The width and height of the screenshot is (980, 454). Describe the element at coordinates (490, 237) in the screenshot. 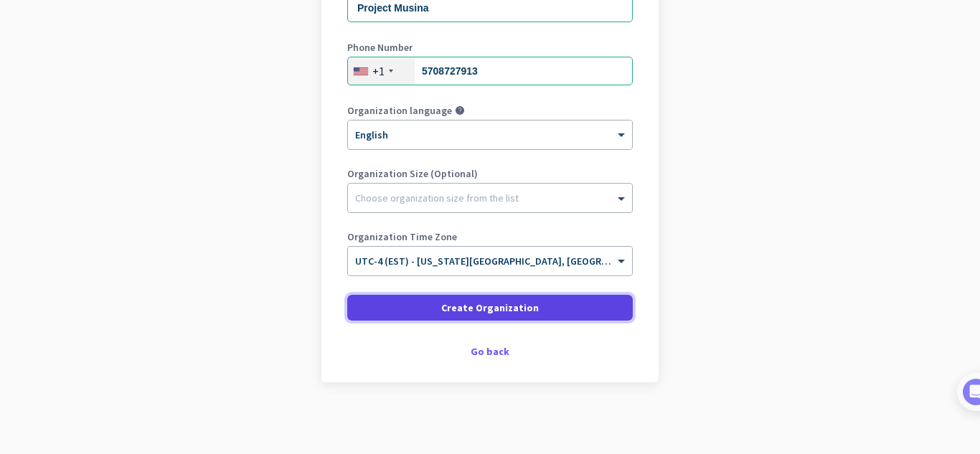

I see `label: Organization Time Zone` at that location.